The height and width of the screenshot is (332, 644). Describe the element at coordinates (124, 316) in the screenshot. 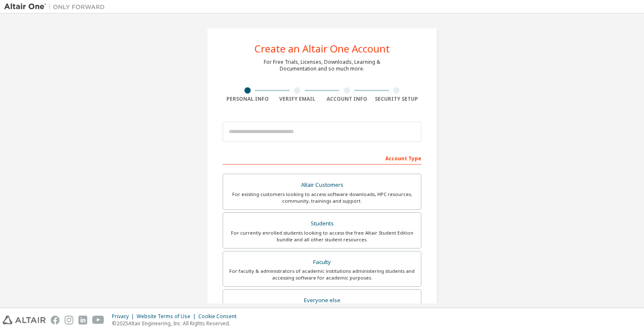

I see `div: Privacy` at that location.